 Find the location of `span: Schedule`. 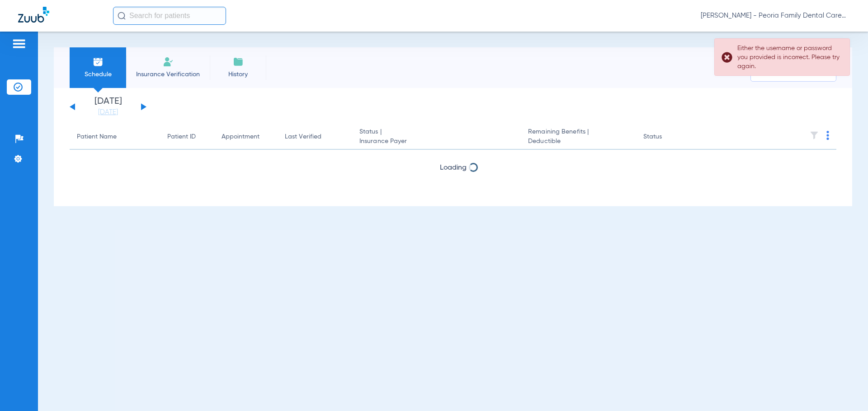

span: Schedule is located at coordinates (97, 75).